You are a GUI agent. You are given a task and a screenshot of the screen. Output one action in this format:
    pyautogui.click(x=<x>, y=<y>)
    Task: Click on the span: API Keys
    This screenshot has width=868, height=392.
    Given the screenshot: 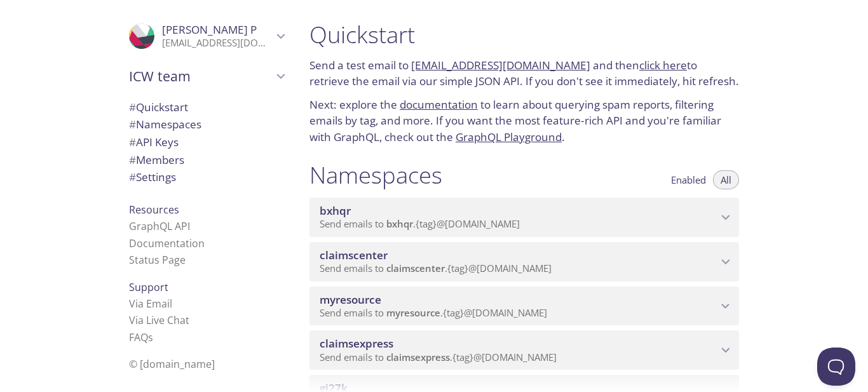 What is the action you would take?
    pyautogui.click(x=154, y=142)
    